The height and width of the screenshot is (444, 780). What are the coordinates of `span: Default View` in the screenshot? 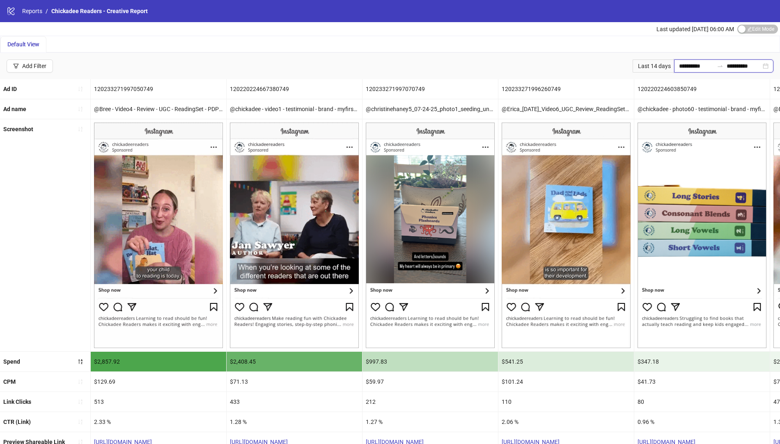 It's located at (23, 44).